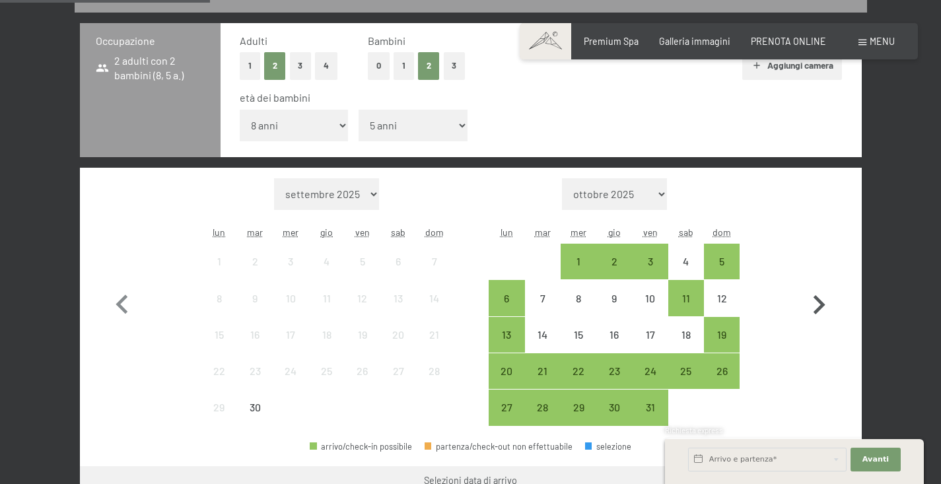  What do you see at coordinates (254, 40) in the screenshot?
I see `span: Adulti` at bounding box center [254, 40].